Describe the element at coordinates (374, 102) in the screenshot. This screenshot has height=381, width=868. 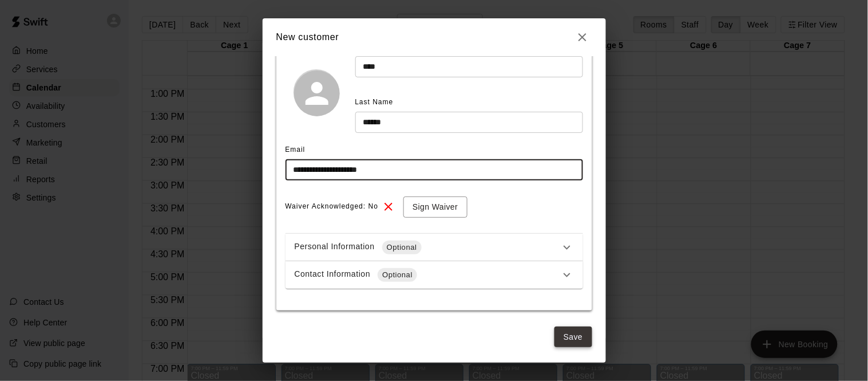
I see `span: Last Name` at that location.